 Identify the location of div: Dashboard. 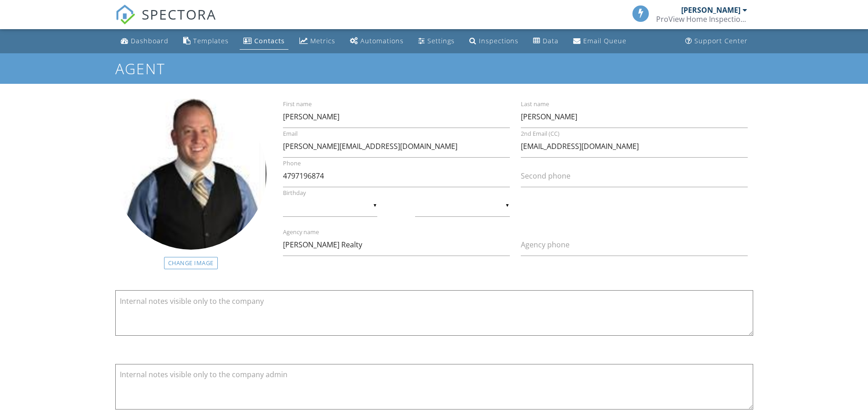
(149, 41).